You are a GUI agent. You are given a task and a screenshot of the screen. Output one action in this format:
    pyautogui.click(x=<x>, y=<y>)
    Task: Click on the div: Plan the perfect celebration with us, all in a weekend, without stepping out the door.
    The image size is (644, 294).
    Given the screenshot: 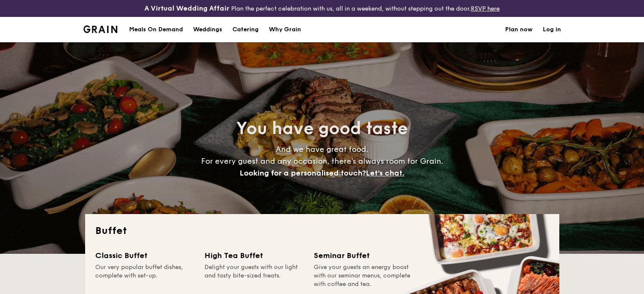 What is the action you would take?
    pyautogui.click(x=322, y=9)
    